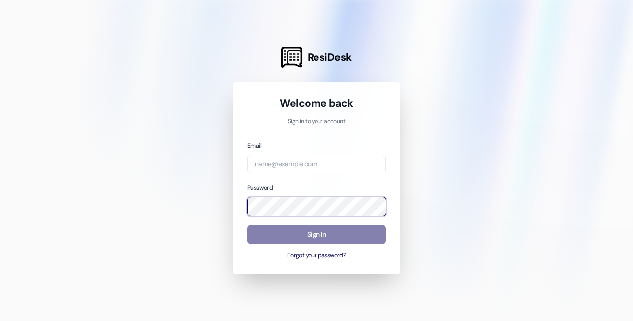  I want to click on label: Email, so click(254, 145).